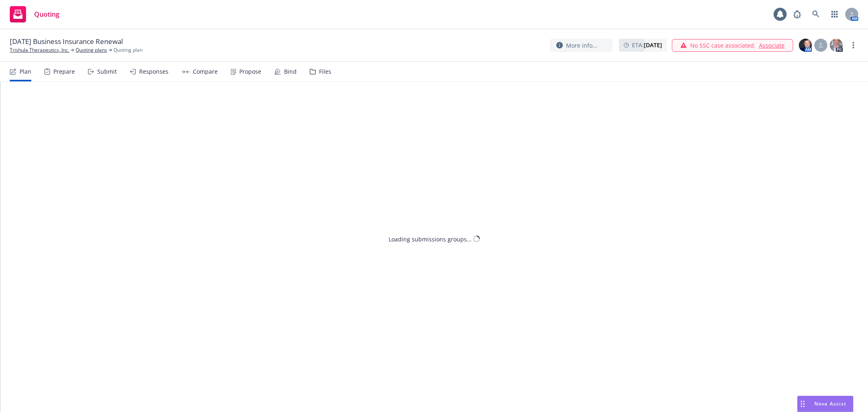 This screenshot has height=412, width=868. What do you see at coordinates (802, 404) in the screenshot?
I see `div: Drag to move` at bounding box center [802, 404].